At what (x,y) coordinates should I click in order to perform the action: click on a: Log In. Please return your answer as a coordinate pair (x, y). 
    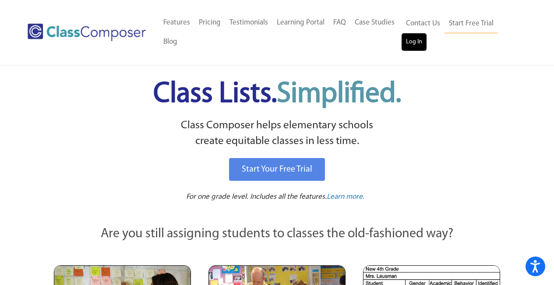
    Looking at the image, I should click on (414, 42).